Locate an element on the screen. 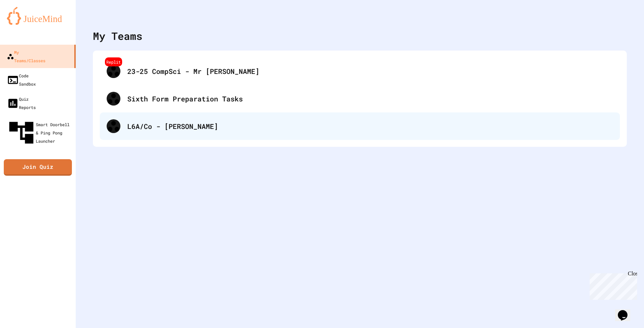 This screenshot has width=644, height=328. div: Code Sandbox is located at coordinates (22, 80).